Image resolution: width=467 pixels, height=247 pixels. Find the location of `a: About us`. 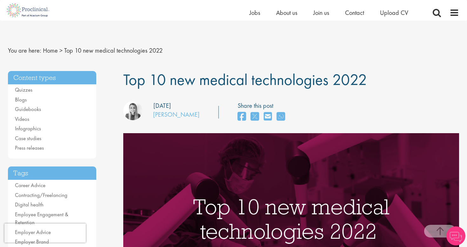

a: About us is located at coordinates (286, 13).